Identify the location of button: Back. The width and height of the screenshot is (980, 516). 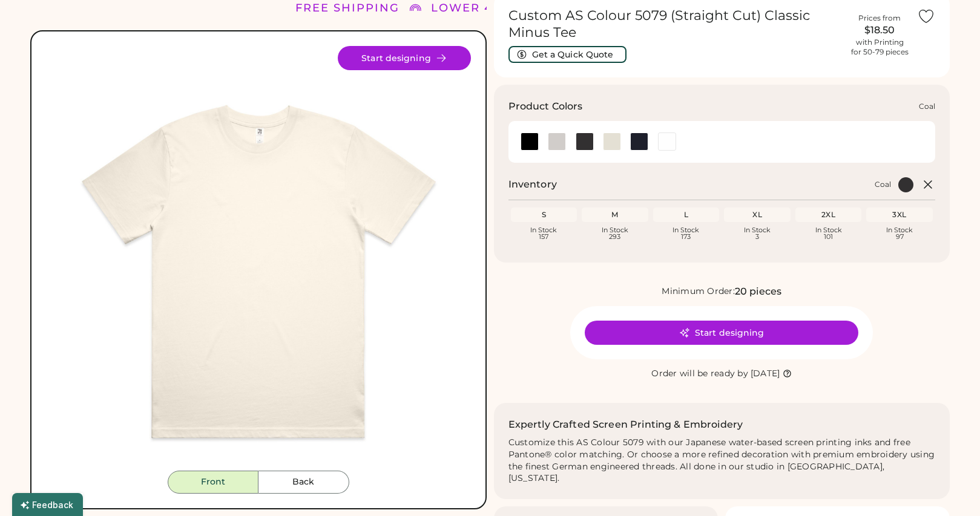
(304, 482).